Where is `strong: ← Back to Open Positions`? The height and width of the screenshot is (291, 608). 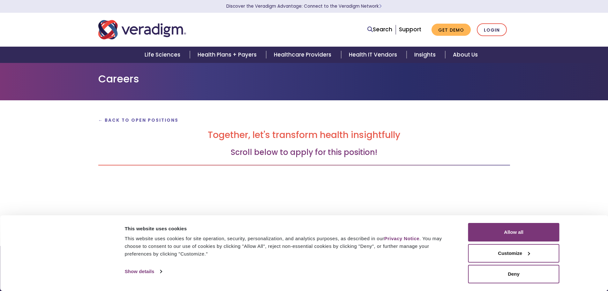 strong: ← Back to Open Positions is located at coordinates (139, 120).